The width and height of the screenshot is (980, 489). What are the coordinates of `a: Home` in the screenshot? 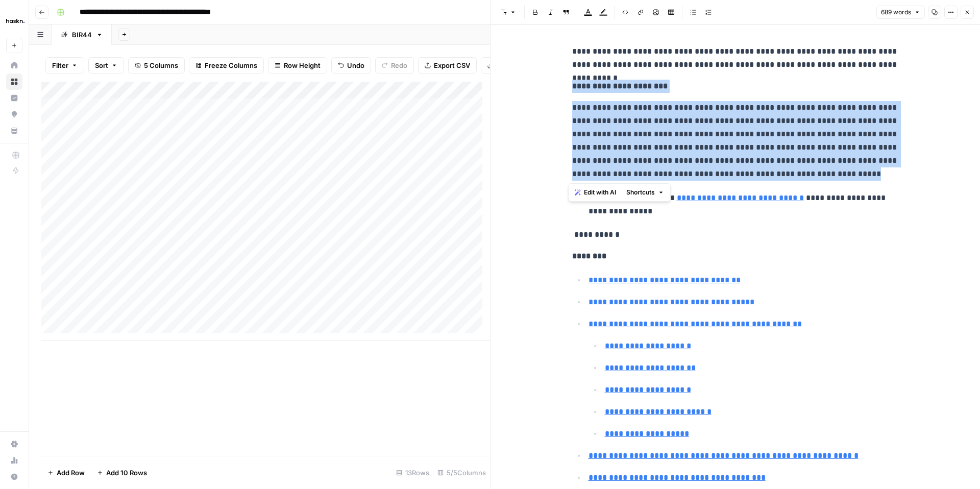 It's located at (14, 65).